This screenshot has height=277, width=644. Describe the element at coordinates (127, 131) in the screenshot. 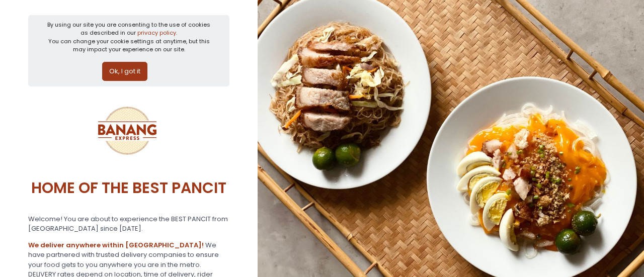

I see `img: Banang Express` at that location.